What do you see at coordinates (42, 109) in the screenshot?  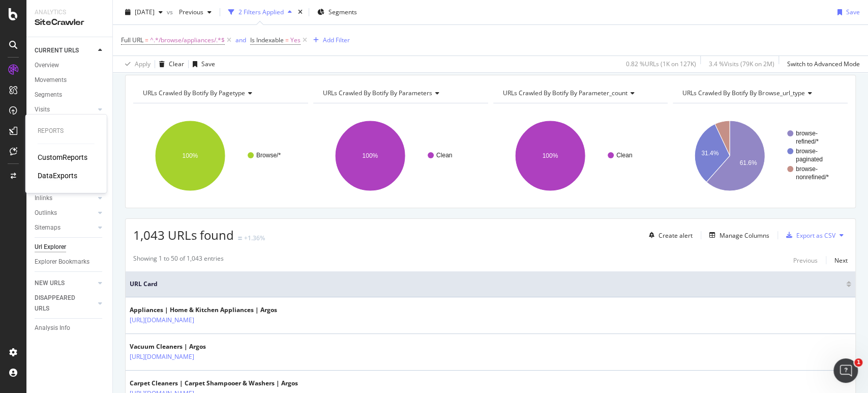 I see `div: Visits` at bounding box center [42, 109].